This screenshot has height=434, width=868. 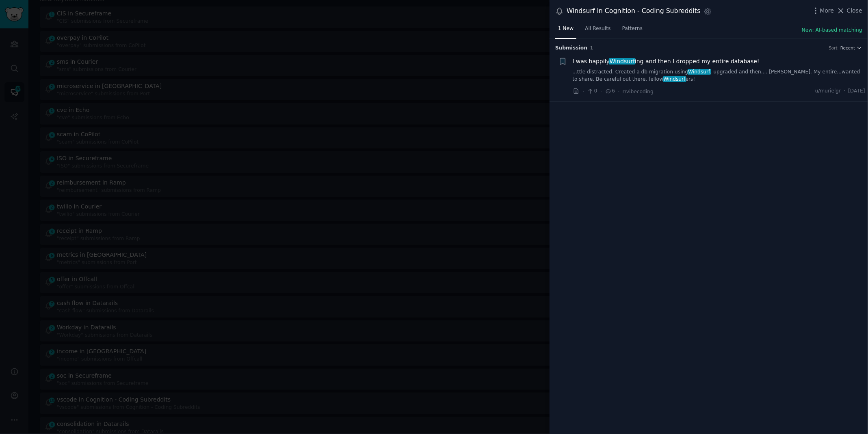 I want to click on a: All Results, so click(x=598, y=30).